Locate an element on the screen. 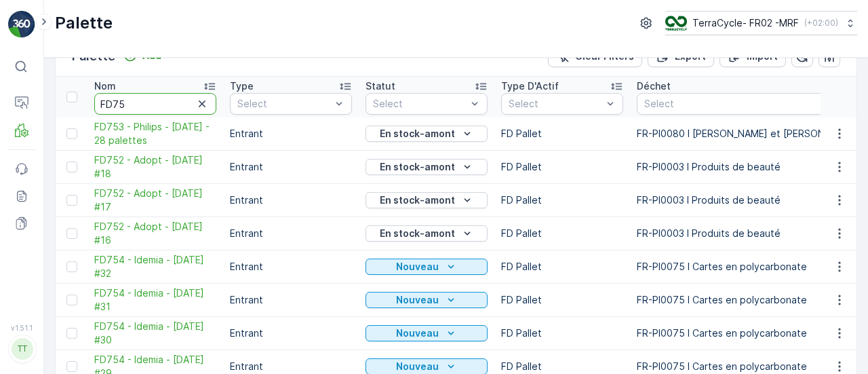 This screenshot has height=374, width=868. p: Déchet is located at coordinates (654, 86).